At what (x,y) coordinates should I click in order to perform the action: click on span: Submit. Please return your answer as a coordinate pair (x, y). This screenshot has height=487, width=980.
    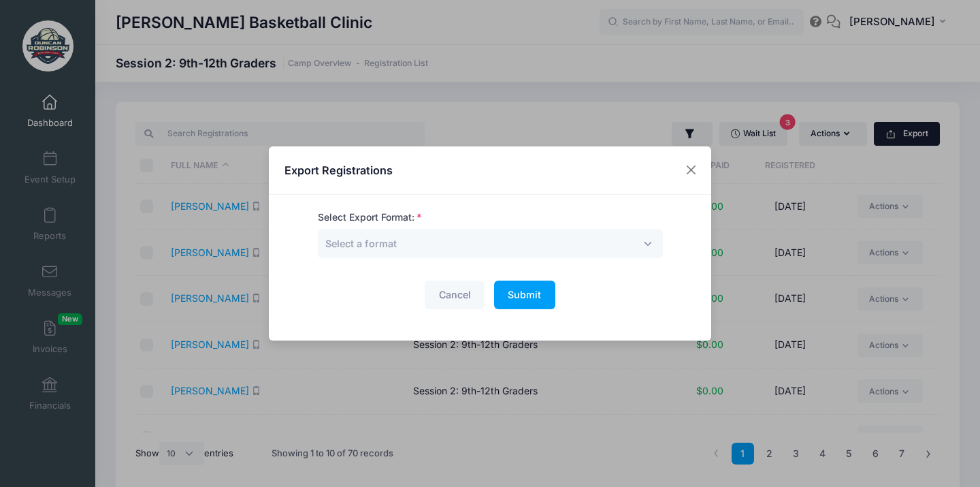
    Looking at the image, I should click on (524, 295).